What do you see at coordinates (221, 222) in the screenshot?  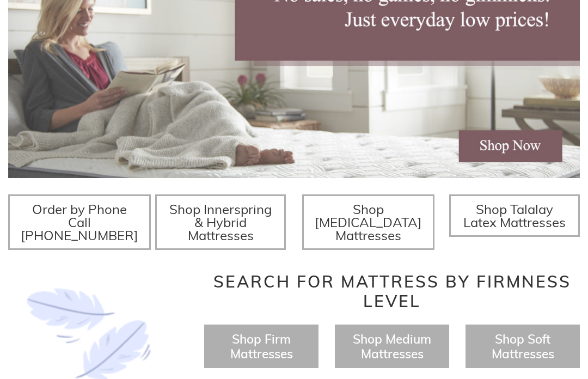 I see `a: Shop Innerspring & Hybrid Mattresses` at bounding box center [221, 222].